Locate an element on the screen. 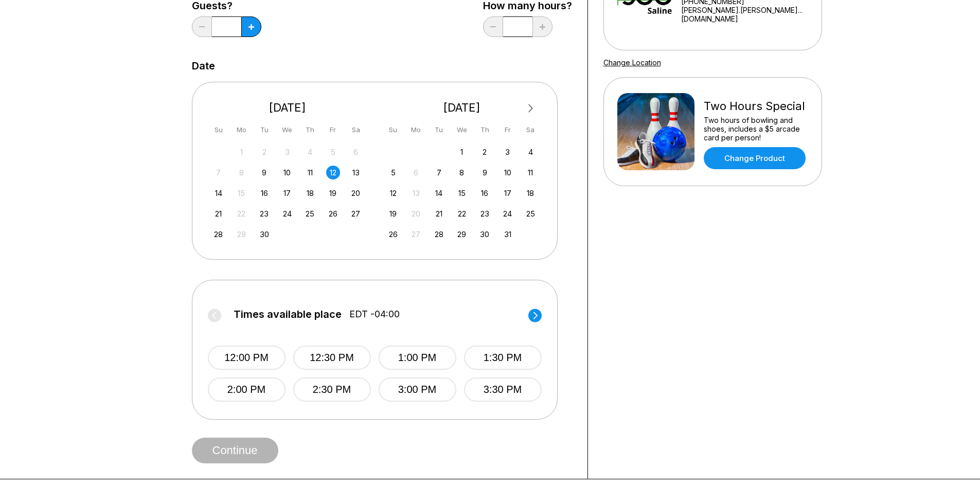  div: Choose Thursday, October 2nd, 2025 is located at coordinates (485, 151).